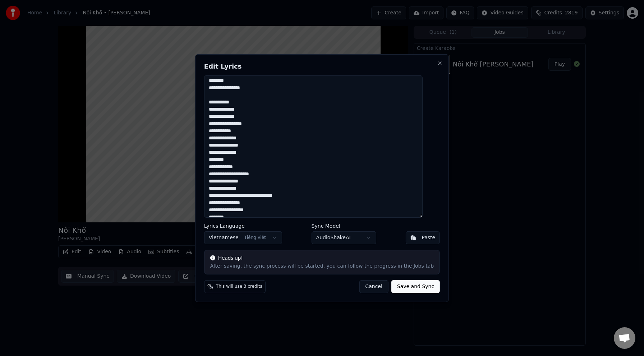 The width and height of the screenshot is (644, 356). I want to click on button: Paste, so click(423, 238).